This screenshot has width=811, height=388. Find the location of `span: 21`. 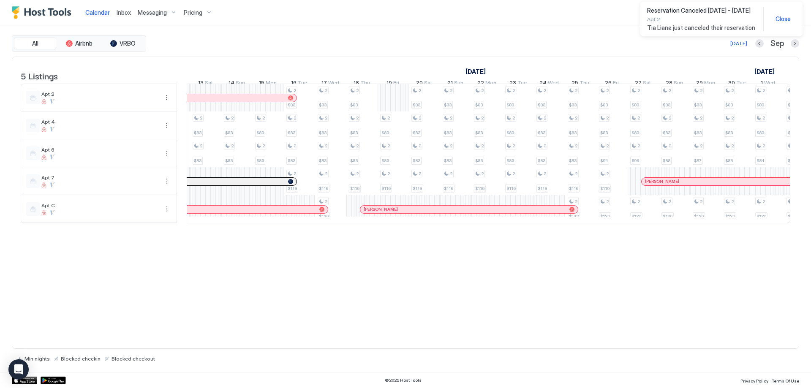

span: 21 is located at coordinates (450, 84).